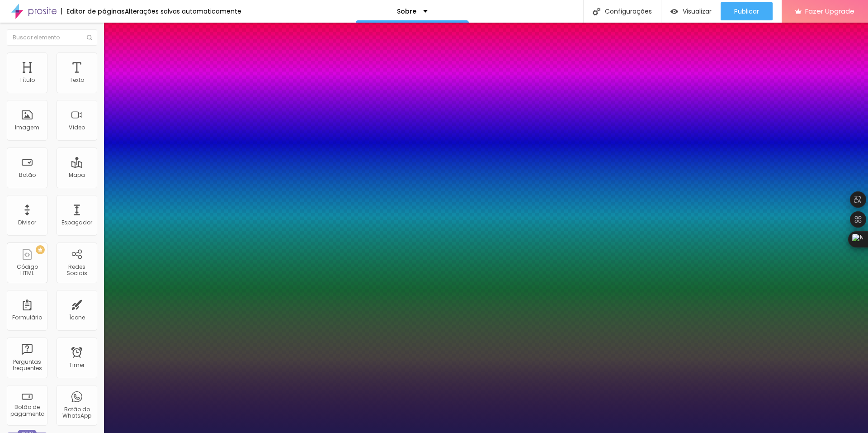 The height and width of the screenshot is (433, 868). I want to click on div: Espaçador, so click(77, 223).